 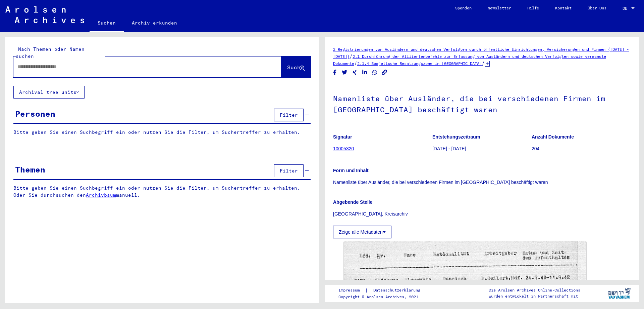 I want to click on a: 2 Registrierungen von Ausländern und deutschen Verfolgten durch öffentliche Einrichtungen, Versic..., so click(x=481, y=53).